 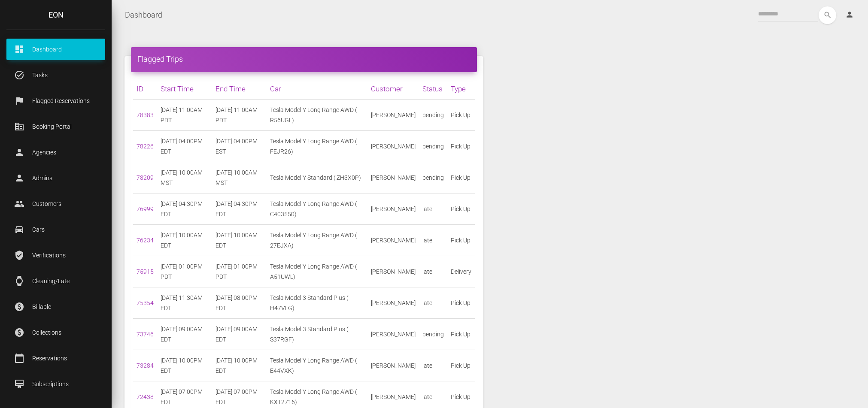 I want to click on a: 75354, so click(x=145, y=303).